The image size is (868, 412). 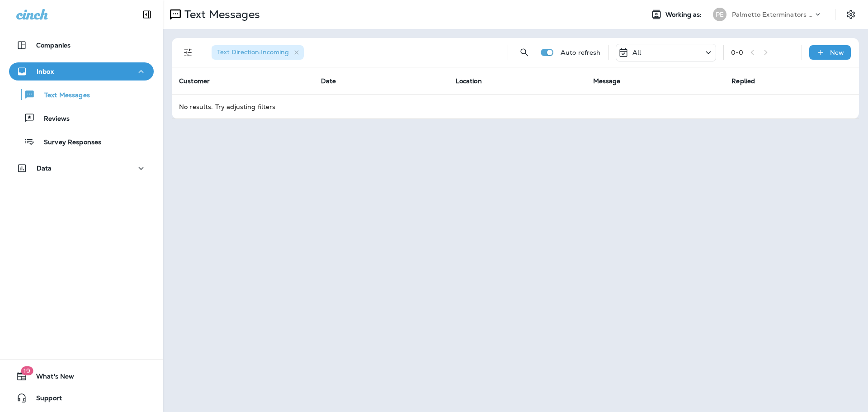 What do you see at coordinates (188, 52) in the screenshot?
I see `button: Filters` at bounding box center [188, 52].